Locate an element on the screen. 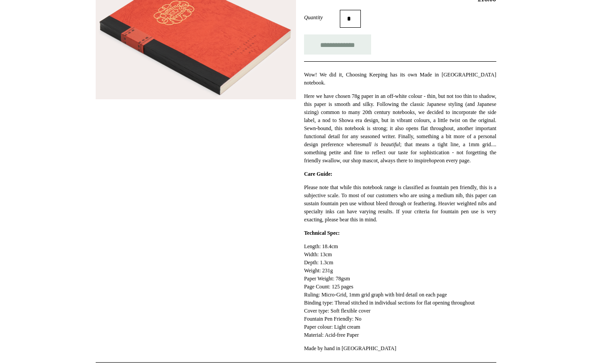 The image size is (592, 364). p: Here we have chosen 78g paper in an off-white colour - thin, but not too thin to shadow, this pap... is located at coordinates (400, 129).